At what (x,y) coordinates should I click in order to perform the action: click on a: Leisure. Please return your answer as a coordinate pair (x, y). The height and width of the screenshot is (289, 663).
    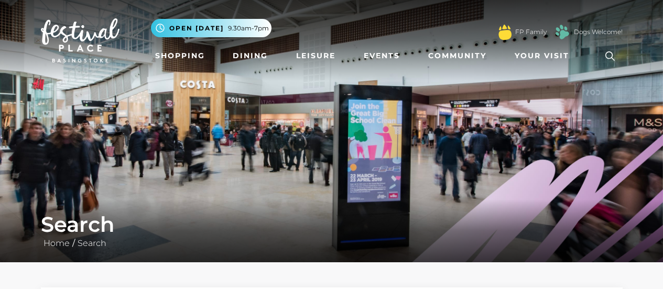
    Looking at the image, I should click on (315, 56).